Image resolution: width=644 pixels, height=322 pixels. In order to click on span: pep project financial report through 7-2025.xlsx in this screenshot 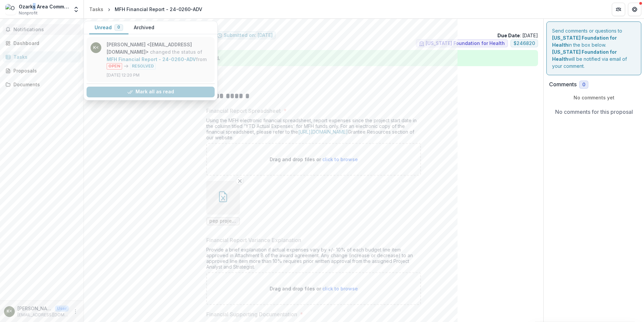, I will do `click(223, 221)`.